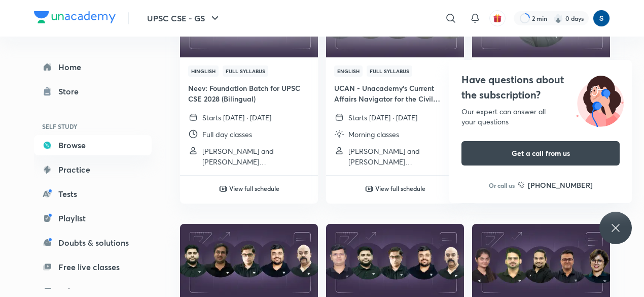 The height and width of the screenshot is (297, 644). What do you see at coordinates (540, 87) in the screenshot?
I see `h4: Have questions about the subscription?` at bounding box center [540, 87].